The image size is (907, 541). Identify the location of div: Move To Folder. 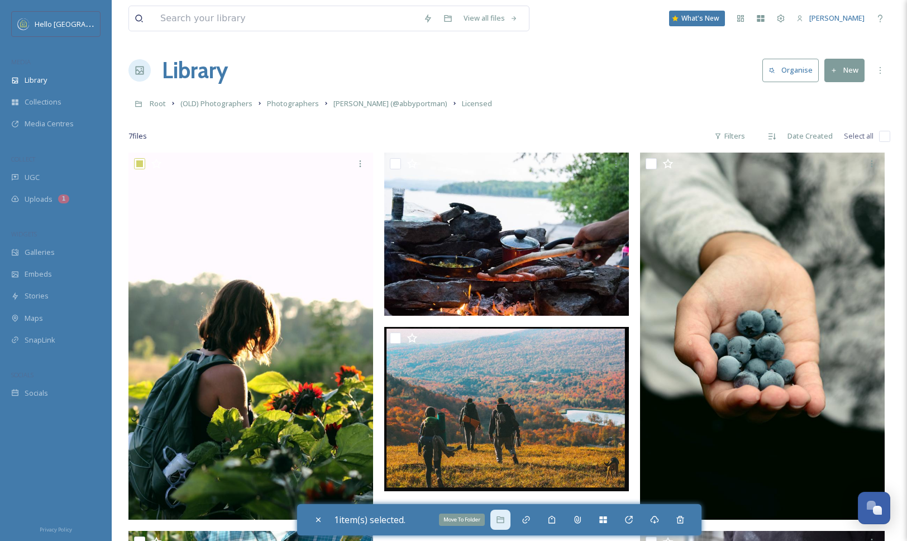
(462, 519).